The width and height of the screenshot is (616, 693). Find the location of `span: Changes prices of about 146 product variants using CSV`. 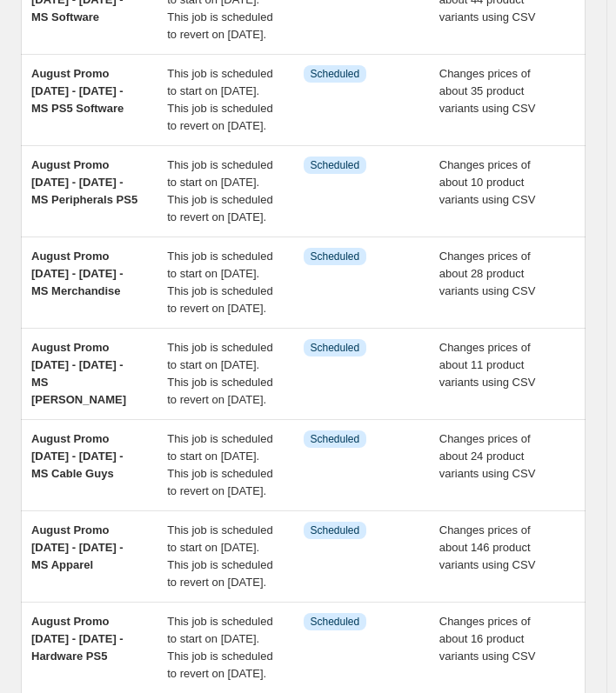

span: Changes prices of about 146 product variants using CSV is located at coordinates (487, 547).